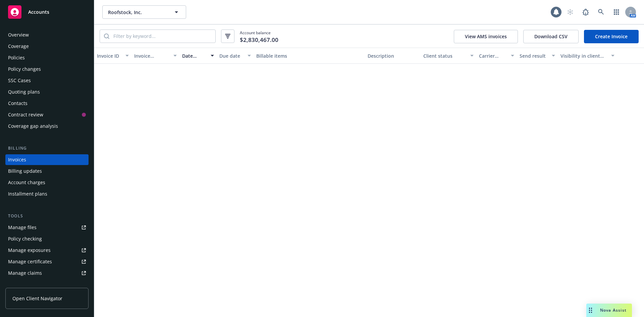 The image size is (644, 317). Describe the element at coordinates (47, 12) in the screenshot. I see `a: Accounts` at that location.